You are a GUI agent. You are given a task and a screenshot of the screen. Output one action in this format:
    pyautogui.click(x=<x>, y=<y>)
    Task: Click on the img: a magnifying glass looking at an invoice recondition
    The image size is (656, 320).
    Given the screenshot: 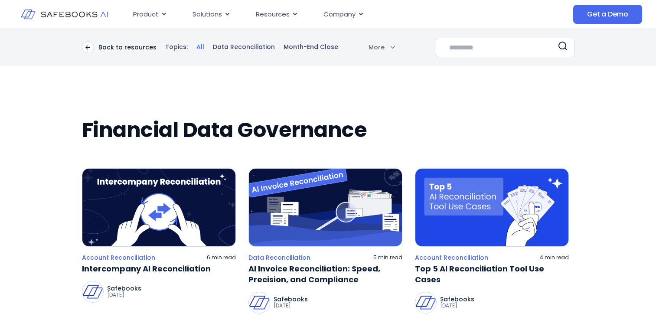 What is the action you would take?
    pyautogui.click(x=325, y=207)
    